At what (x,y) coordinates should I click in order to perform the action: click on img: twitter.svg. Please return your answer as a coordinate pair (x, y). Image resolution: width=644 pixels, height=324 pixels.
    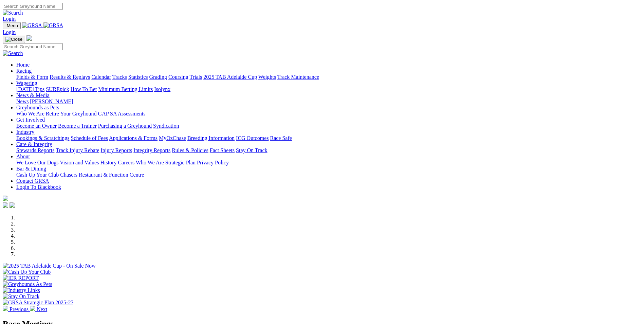
    Looking at the image, I should click on (12, 205).